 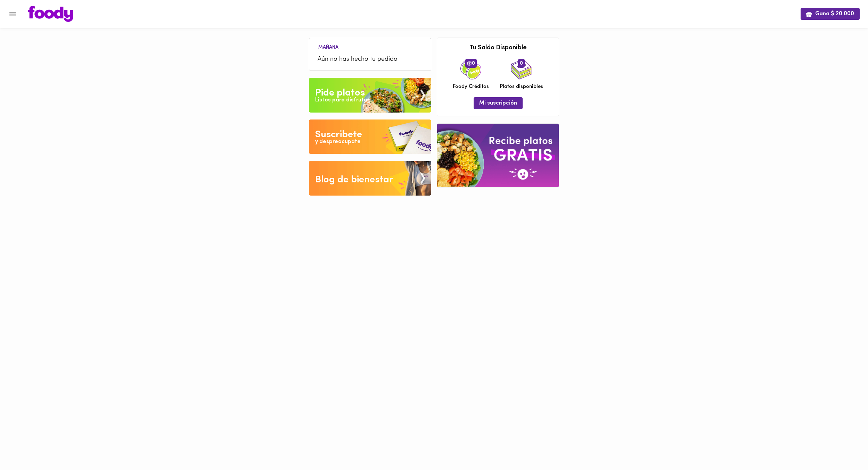 I want to click on span: Platos disponibles, so click(x=521, y=87).